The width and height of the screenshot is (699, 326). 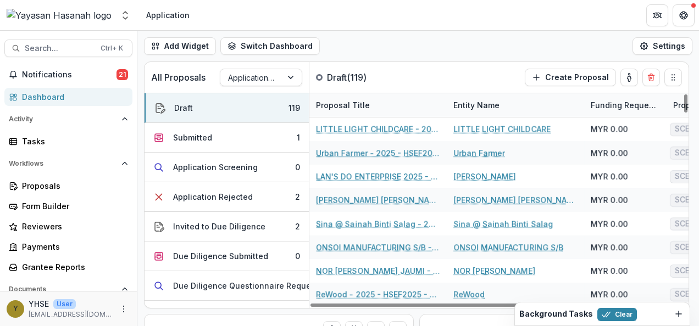 What do you see at coordinates (68, 164) in the screenshot?
I see `button: Open Workflows` at bounding box center [68, 164].